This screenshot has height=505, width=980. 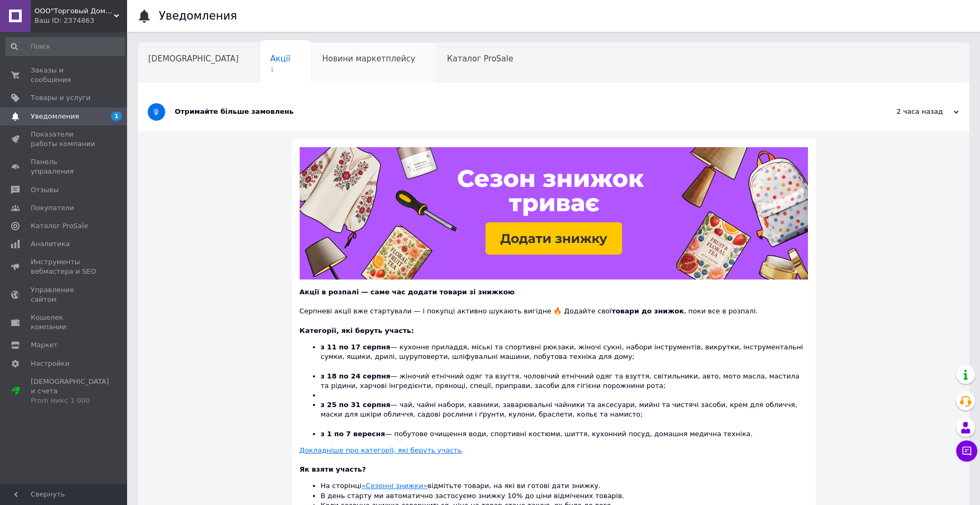 What do you see at coordinates (64, 139) in the screenshot?
I see `span: Показатели работы компании` at bounding box center [64, 139].